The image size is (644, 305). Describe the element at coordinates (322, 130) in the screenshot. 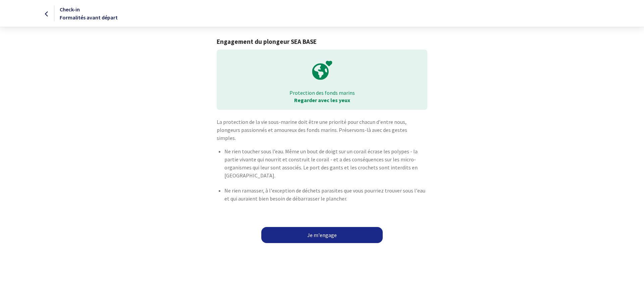

I see `p: La protection de la vie sous-marine doit être une priorité pour chacun d'entre nous, plongeurs pa...` at that location.